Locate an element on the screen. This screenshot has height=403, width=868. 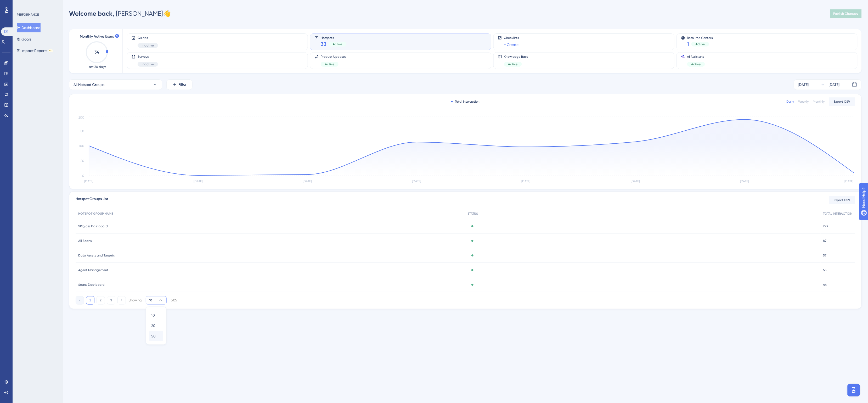
button: 2 is located at coordinates (100, 300).